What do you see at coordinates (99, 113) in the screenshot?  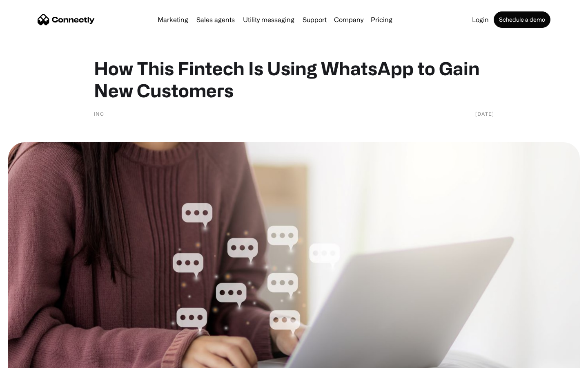 I see `div: INC` at bounding box center [99, 113].